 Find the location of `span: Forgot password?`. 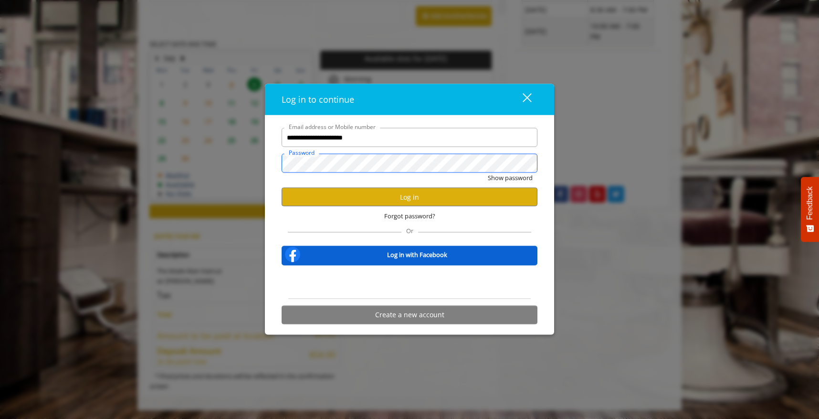

span: Forgot password? is located at coordinates (410, 216).